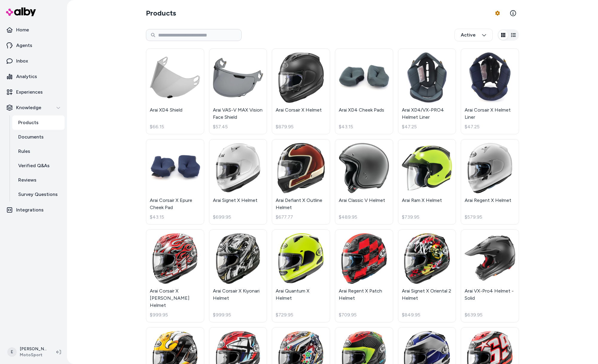 The image size is (598, 364). Describe the element at coordinates (490, 182) in the screenshot. I see `a: Arai Regent X HelmetArai Regent X Helmet$579.95` at that location.